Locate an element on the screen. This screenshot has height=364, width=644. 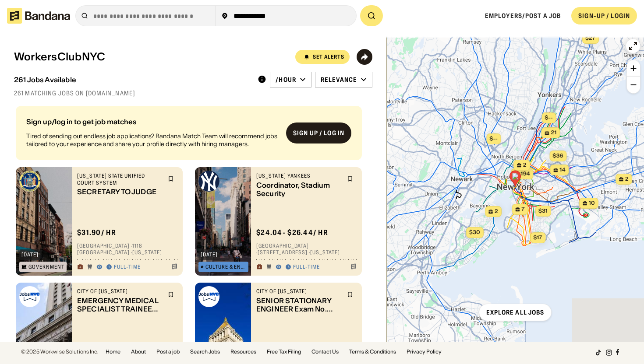
div: /hour is located at coordinates (285, 80).